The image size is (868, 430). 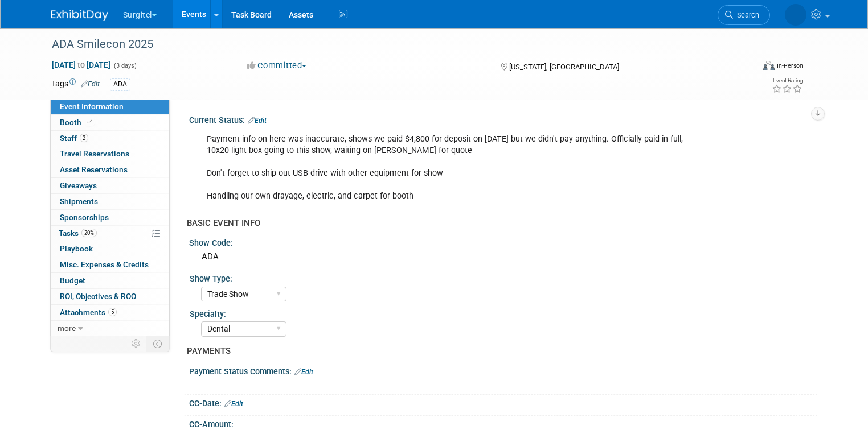 What do you see at coordinates (110, 233) in the screenshot?
I see `a: Tasks20%` at bounding box center [110, 233].